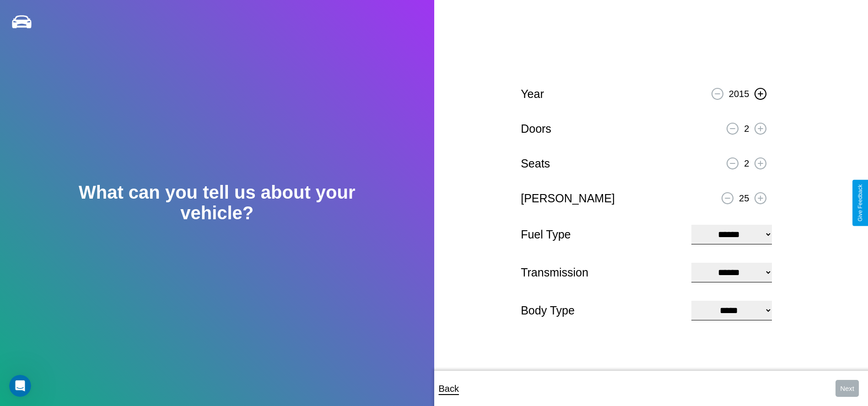  I want to click on h2: What can you tell us about your vehicle?, so click(217, 203).